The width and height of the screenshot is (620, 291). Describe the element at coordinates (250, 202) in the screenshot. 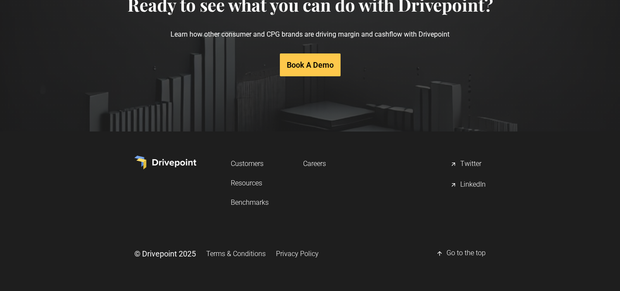

I see `a: Benchmarks` at that location.